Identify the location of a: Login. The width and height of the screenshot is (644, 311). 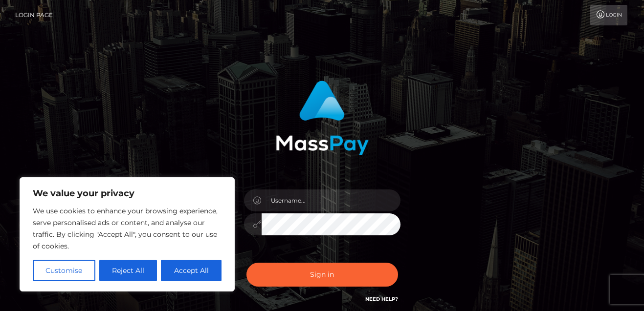
(609, 15).